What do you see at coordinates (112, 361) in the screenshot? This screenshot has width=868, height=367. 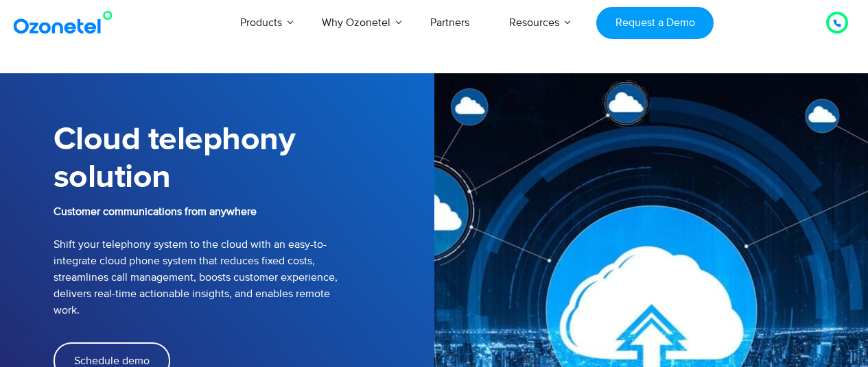 I see `span: Schedule demo` at bounding box center [112, 361].